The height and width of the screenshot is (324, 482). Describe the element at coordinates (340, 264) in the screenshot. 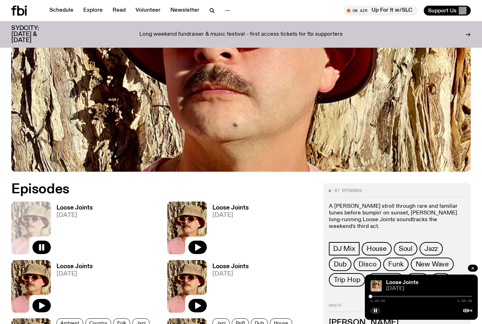

I see `a: Dub` at that location.